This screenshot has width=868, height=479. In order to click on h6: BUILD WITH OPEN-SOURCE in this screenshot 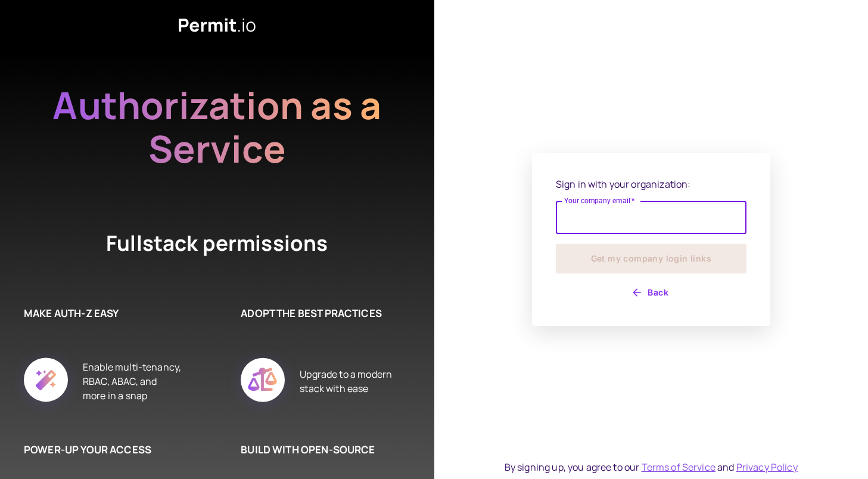, I will do `click(319, 450)`.